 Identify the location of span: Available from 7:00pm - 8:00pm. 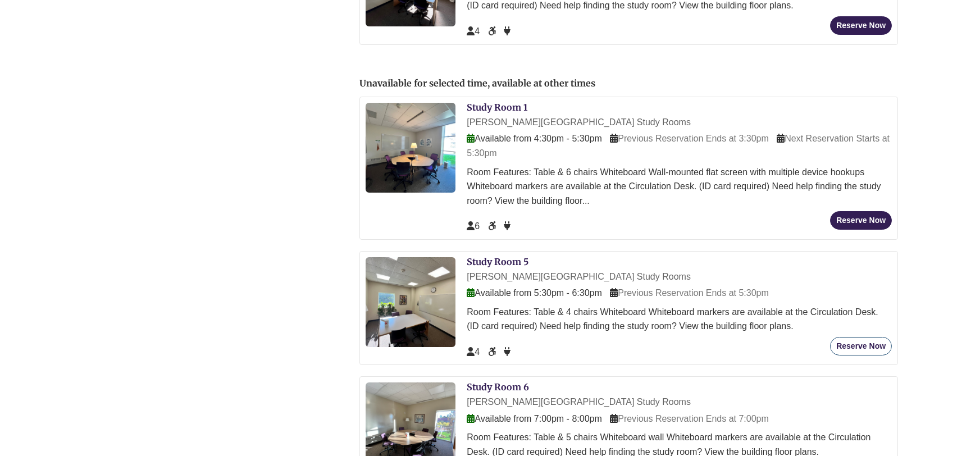
(534, 418).